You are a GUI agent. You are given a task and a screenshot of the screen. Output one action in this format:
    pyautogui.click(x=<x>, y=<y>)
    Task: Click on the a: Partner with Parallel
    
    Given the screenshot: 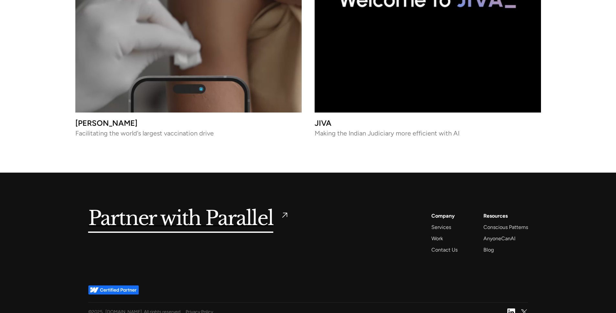 What is the action you would take?
    pyautogui.click(x=188, y=219)
    